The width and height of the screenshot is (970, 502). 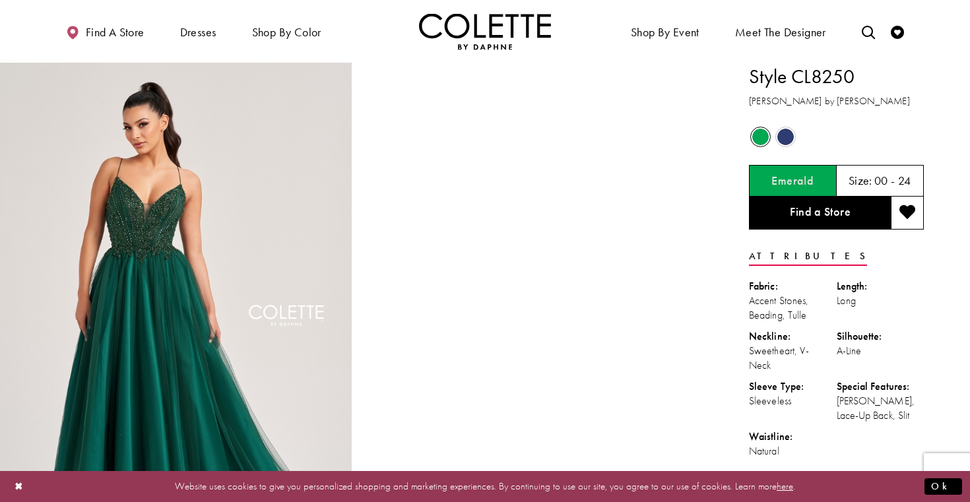 I want to click on div: Sleeve Type:, so click(x=792, y=387).